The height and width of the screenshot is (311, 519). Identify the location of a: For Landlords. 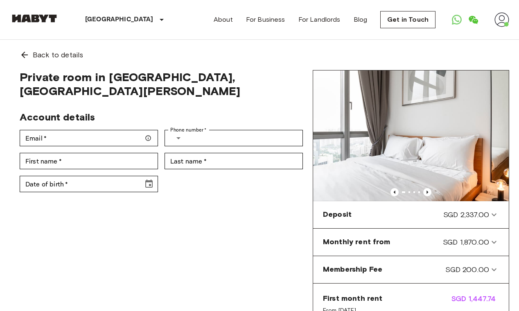
(319, 20).